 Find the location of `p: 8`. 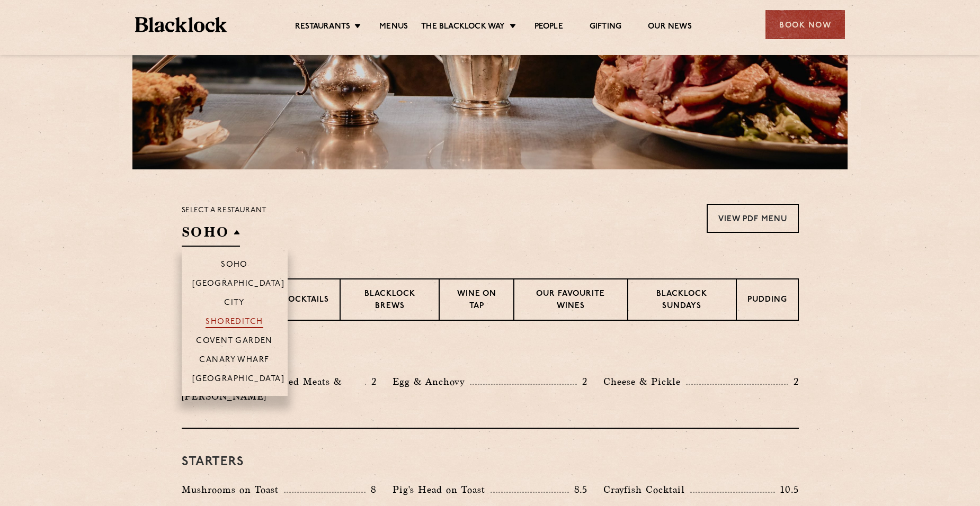

p: 8 is located at coordinates (371, 489).